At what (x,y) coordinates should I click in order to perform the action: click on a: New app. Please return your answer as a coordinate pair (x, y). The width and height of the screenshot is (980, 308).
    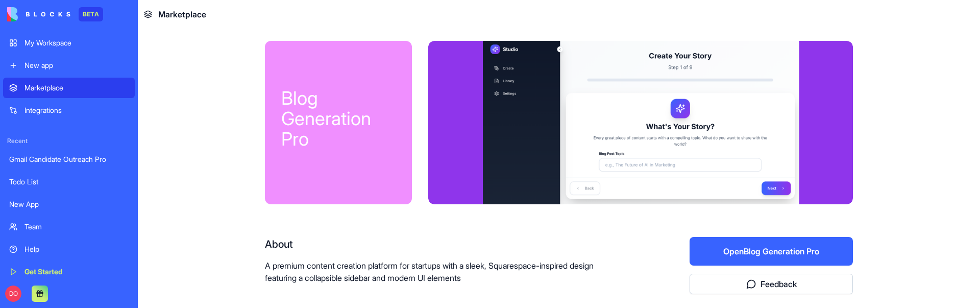
    Looking at the image, I should click on (69, 65).